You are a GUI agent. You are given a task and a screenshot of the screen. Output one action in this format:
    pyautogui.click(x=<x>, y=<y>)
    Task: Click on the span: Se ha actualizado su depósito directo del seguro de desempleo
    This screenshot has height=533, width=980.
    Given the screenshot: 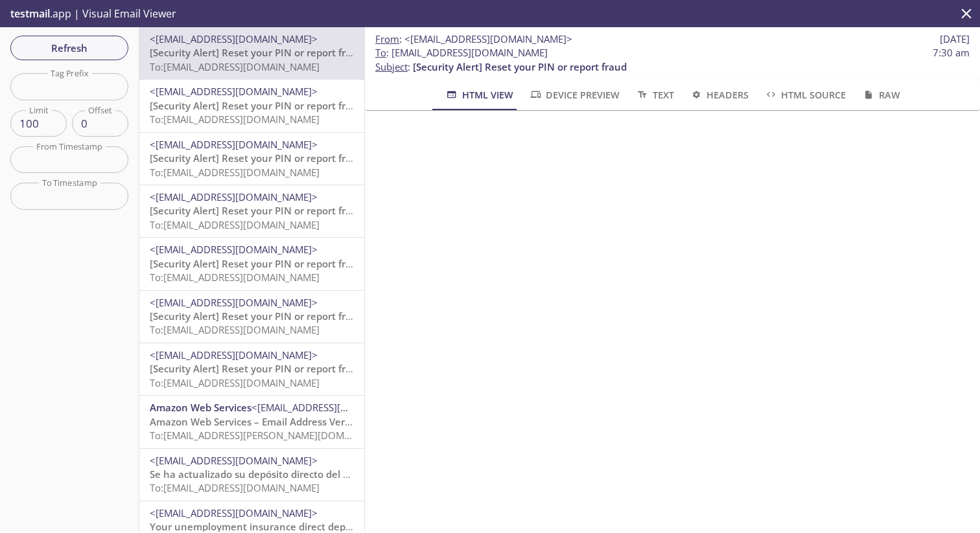 What is the action you would take?
    pyautogui.click(x=296, y=475)
    